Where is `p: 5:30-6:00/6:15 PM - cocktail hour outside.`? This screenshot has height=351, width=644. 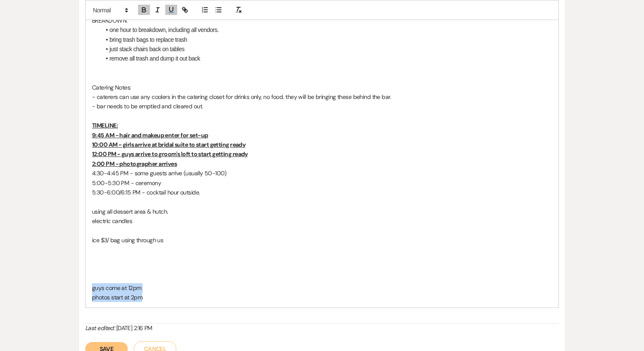 p: 5:30-6:00/6:15 PM - cocktail hour outside. is located at coordinates (322, 192).